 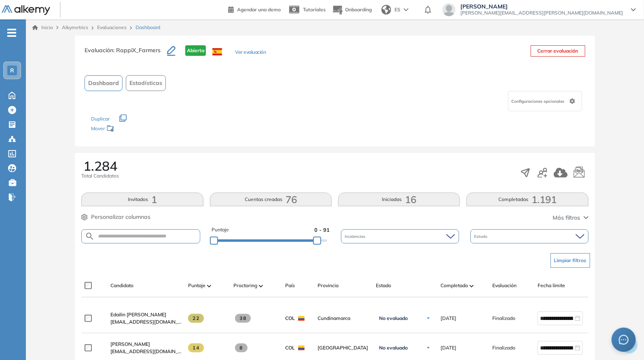 What do you see at coordinates (116, 217) in the screenshot?
I see `button: Personalizar columnas` at bounding box center [116, 217].